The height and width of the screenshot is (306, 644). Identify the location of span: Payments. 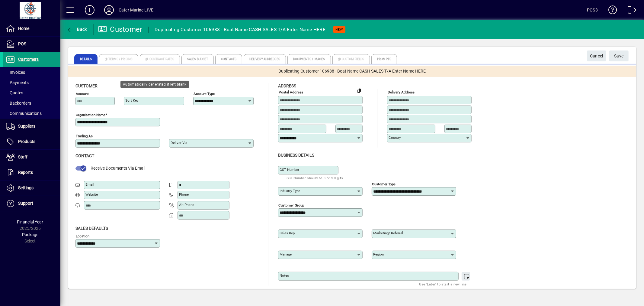
(17, 82).